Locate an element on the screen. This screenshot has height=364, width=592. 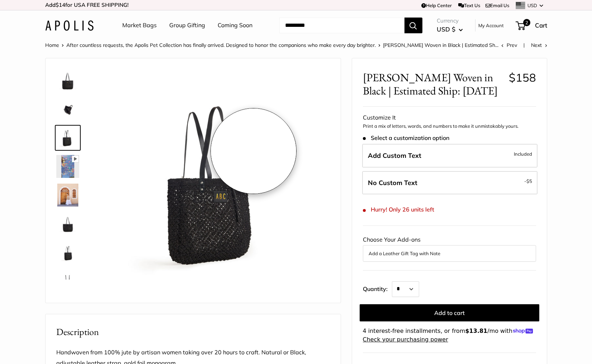
a: Prev is located at coordinates (509, 45).